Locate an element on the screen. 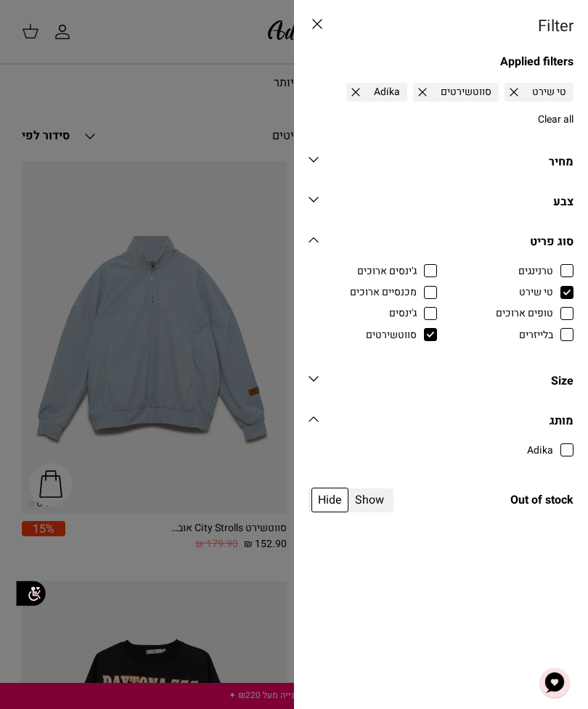  span: מכנסיים ארוכים is located at coordinates (383, 293).